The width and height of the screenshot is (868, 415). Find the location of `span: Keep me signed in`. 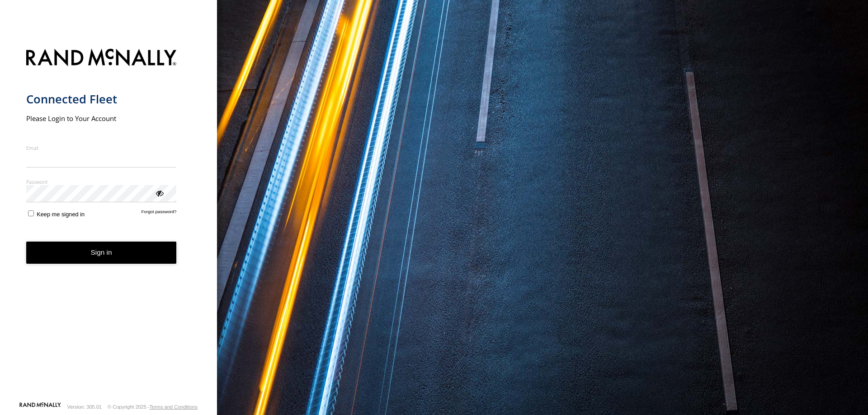

span: Keep me signed in is located at coordinates (60, 214).